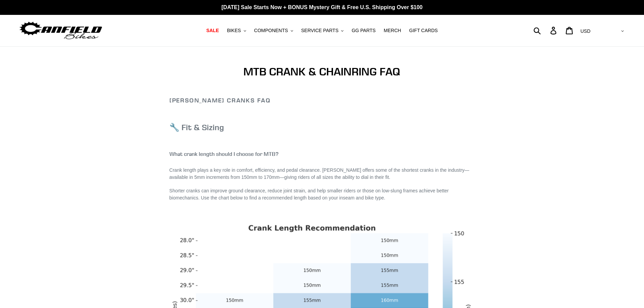  Describe the element at coordinates (392, 30) in the screenshot. I see `span: MERCH` at that location.